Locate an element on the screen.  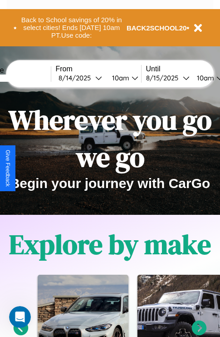
button: 10am is located at coordinates (123, 78).